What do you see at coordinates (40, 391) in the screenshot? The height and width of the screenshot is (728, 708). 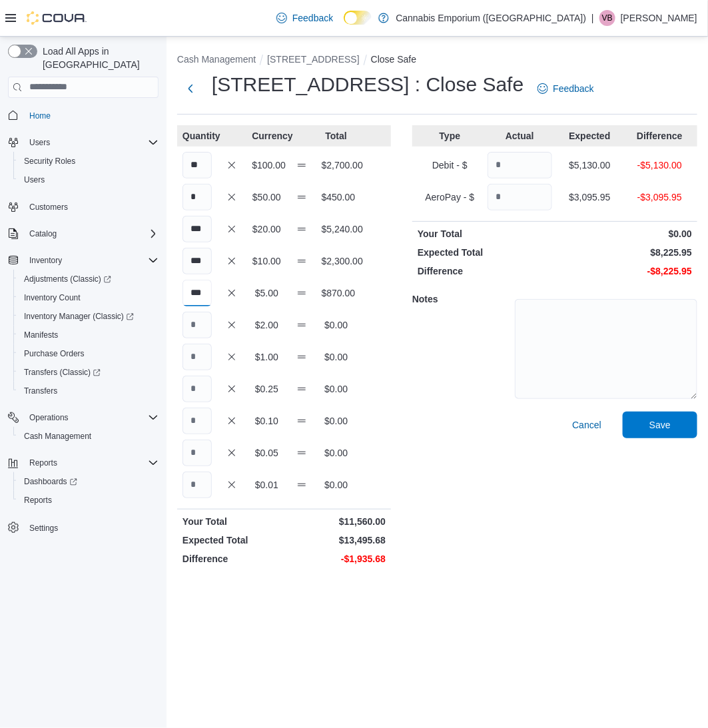 I see `a: Transfers` at bounding box center [40, 391].